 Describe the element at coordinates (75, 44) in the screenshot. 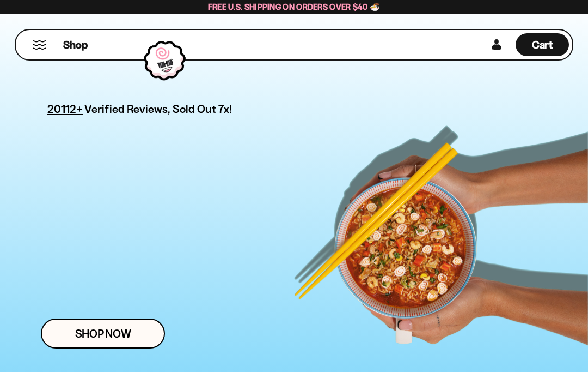

I see `a: Shop` at that location.